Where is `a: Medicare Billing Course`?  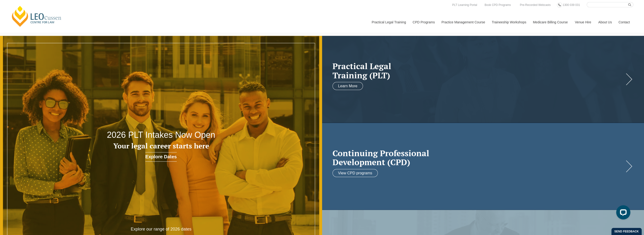 a: Medicare Billing Course is located at coordinates (550, 22).